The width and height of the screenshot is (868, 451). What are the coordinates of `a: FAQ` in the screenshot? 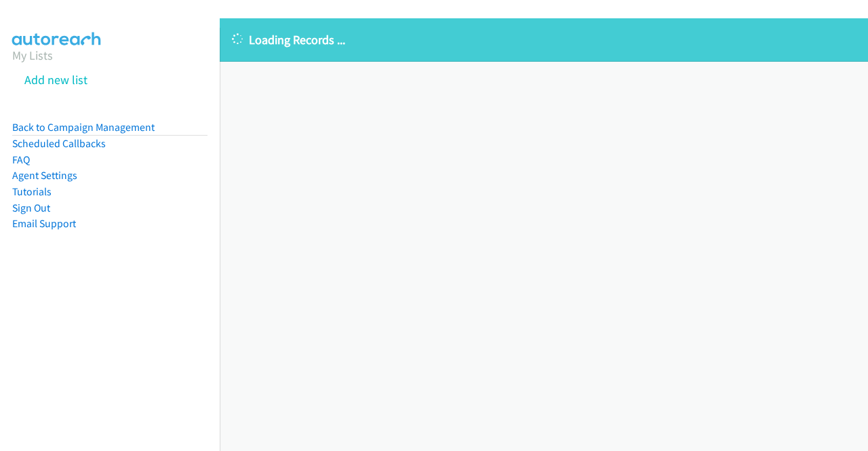 It's located at (21, 159).